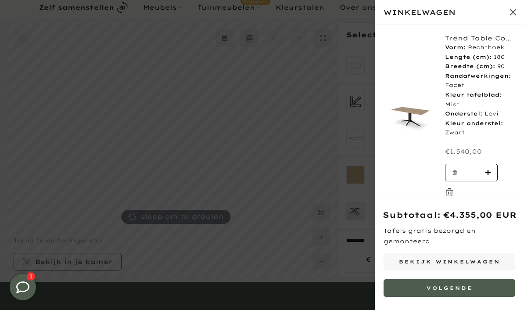 This screenshot has width=524, height=310. I want to click on strong: Kleur tafelblad:, so click(474, 94).